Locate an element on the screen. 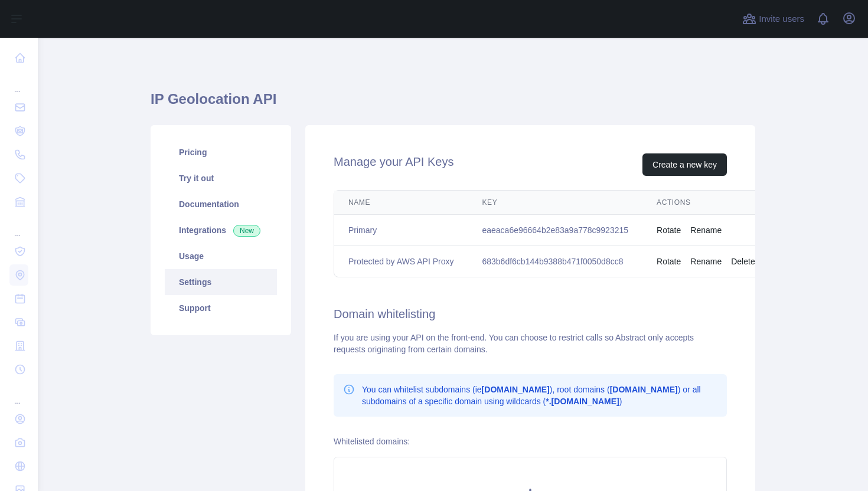 Image resolution: width=868 pixels, height=491 pixels. a: Integrations New is located at coordinates (220, 231).